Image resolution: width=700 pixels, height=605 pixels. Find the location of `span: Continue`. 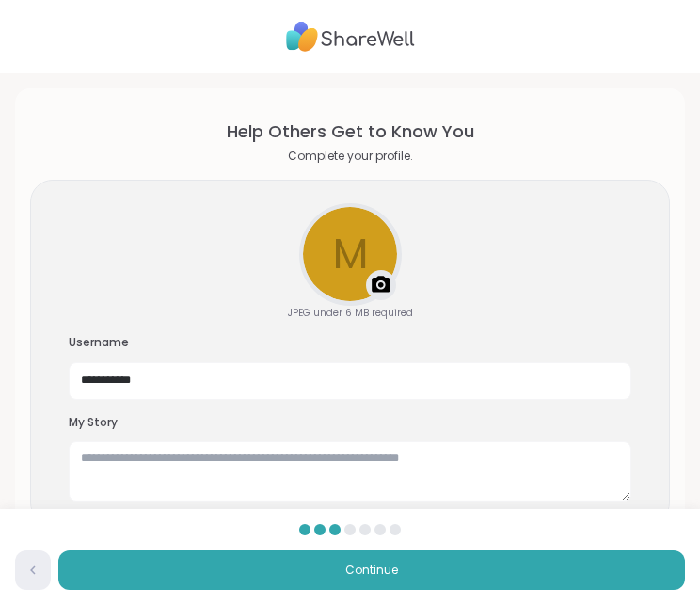

span: Continue is located at coordinates (372, 570).